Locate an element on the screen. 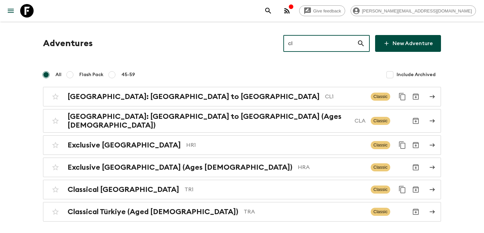  span: All is located at coordinates (59, 75).